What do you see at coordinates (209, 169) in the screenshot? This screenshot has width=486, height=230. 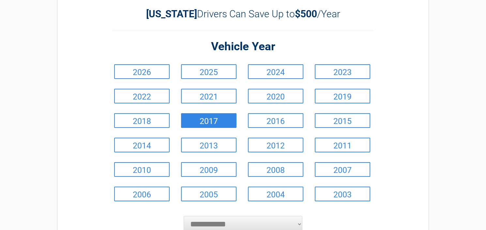 I see `a: 2009` at bounding box center [209, 169].